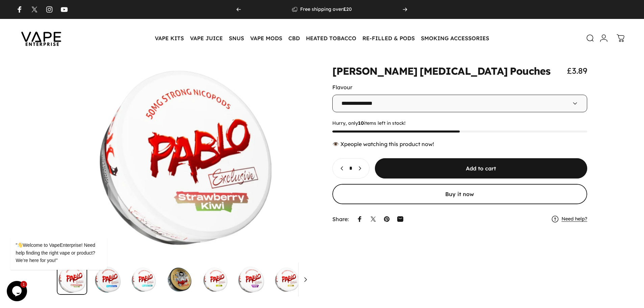  Describe the element at coordinates (184, 180) in the screenshot. I see `media-gallery: Gallery Viewer` at that location.